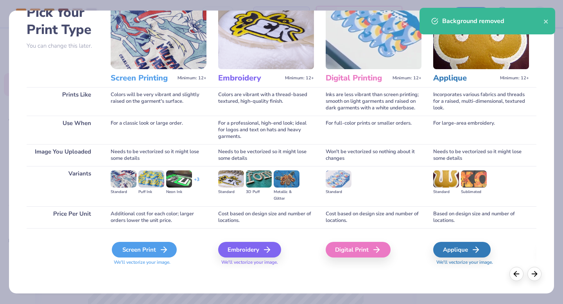 The width and height of the screenshot is (563, 304). Describe the element at coordinates (481, 130) in the screenshot. I see `div: For large-area embroidery.` at that location.